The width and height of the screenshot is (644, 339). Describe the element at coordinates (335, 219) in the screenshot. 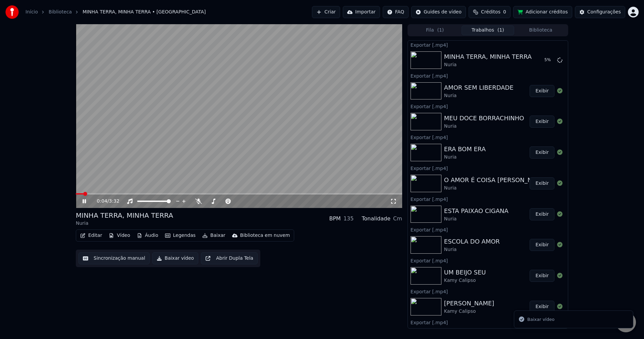

I see `div: BPM` at that location.